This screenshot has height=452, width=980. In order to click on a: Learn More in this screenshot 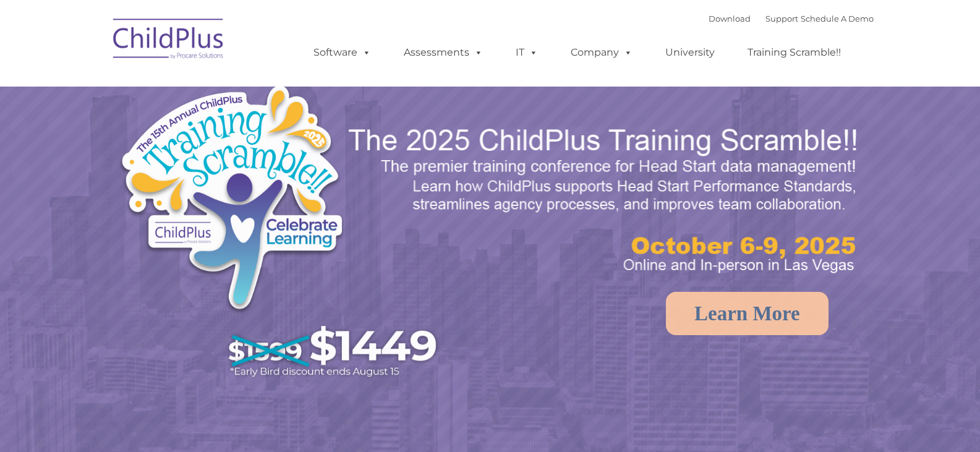, I will do `click(746, 313)`.